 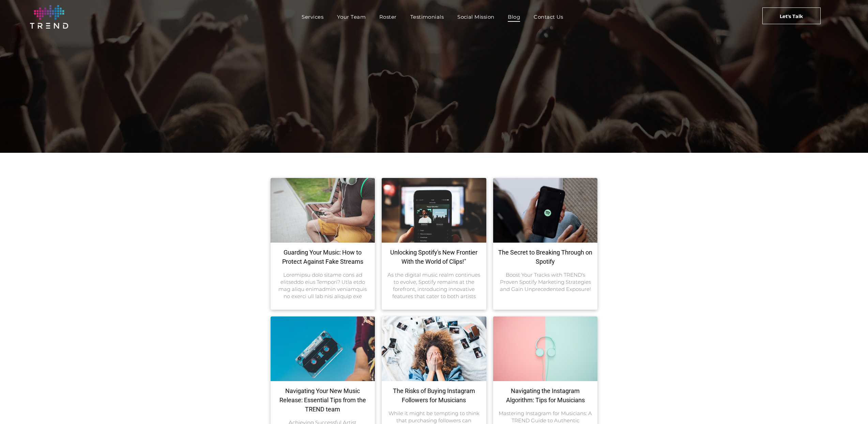 What do you see at coordinates (323, 400) in the screenshot?
I see `a: Navigating Your New Music Release: Essential Tips from the TREND team` at bounding box center [323, 400].